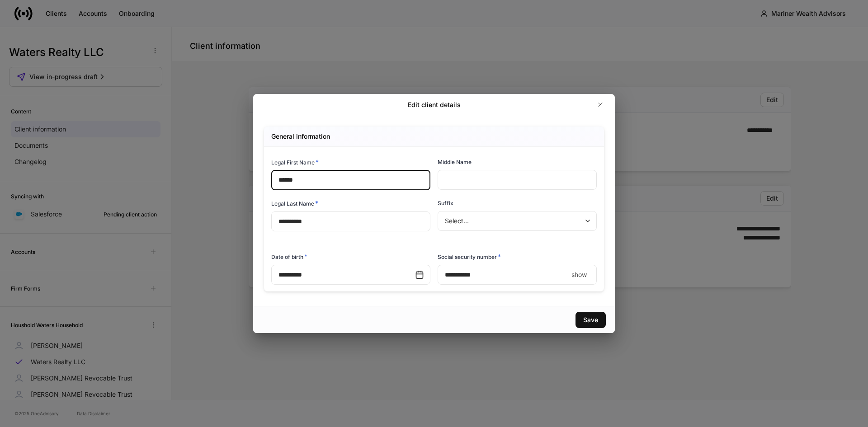  Describe the element at coordinates (445, 203) in the screenshot. I see `h6: Suffix` at that location.